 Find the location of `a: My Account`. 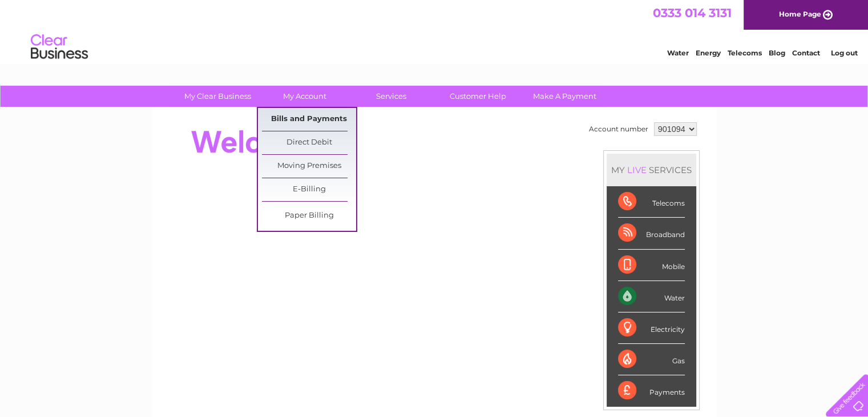

a: My Account is located at coordinates (304, 96).